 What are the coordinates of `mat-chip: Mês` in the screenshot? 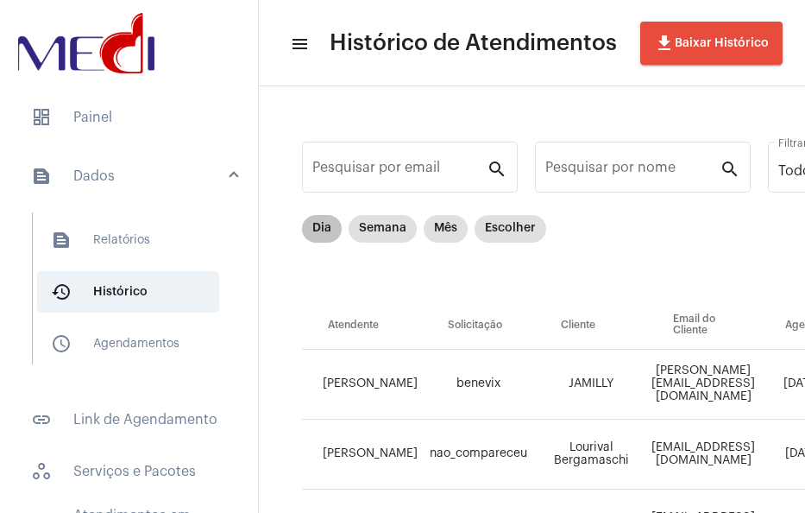 It's located at (445, 229).